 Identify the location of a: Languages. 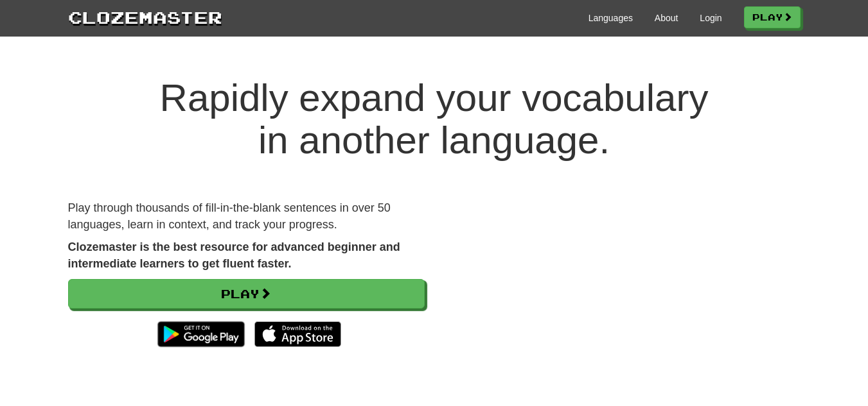
(610, 18).